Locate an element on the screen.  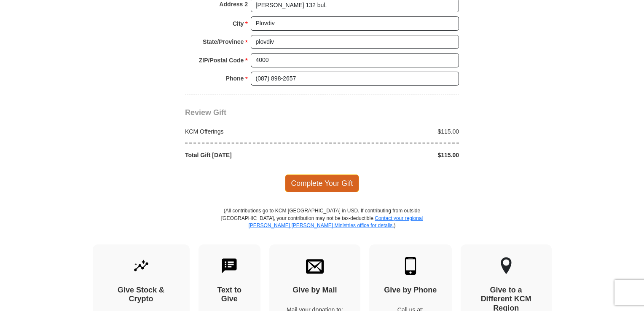
h4: Text to Give is located at coordinates (230, 294).